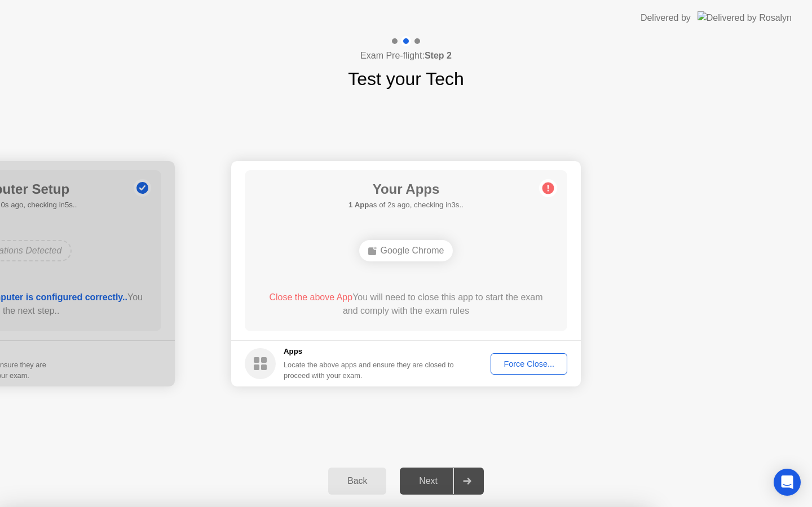 Image resolution: width=812 pixels, height=507 pixels. What do you see at coordinates (744, 18) in the screenshot?
I see `img: Delivered by Rosalyn` at bounding box center [744, 18].